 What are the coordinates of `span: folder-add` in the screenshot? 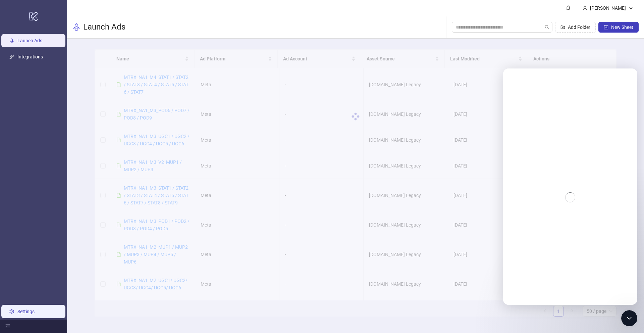 It's located at (563, 27).